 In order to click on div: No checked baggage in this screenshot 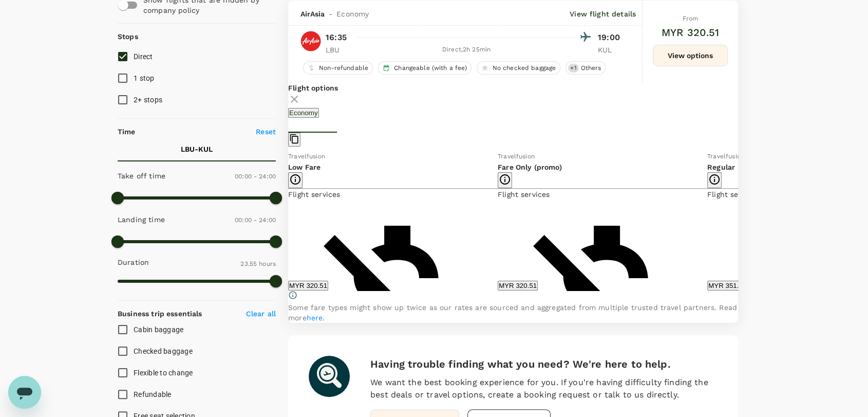, I will do `click(519, 68)`.